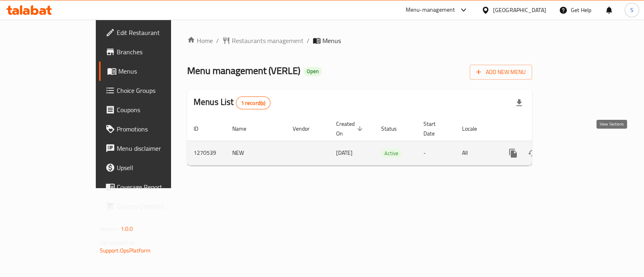 This screenshot has width=644, height=277. What do you see at coordinates (513, 154) in the screenshot?
I see `button: more` at bounding box center [513, 154].